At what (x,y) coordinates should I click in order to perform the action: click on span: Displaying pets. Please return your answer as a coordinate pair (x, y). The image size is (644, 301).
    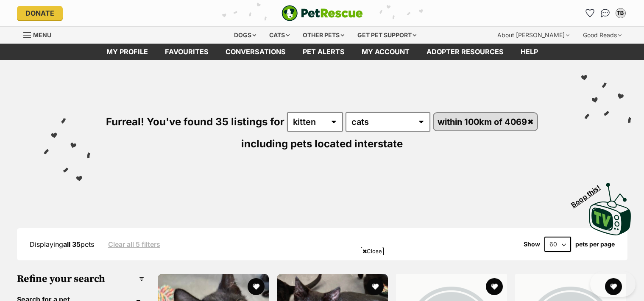
    Looking at the image, I should click on (62, 244).